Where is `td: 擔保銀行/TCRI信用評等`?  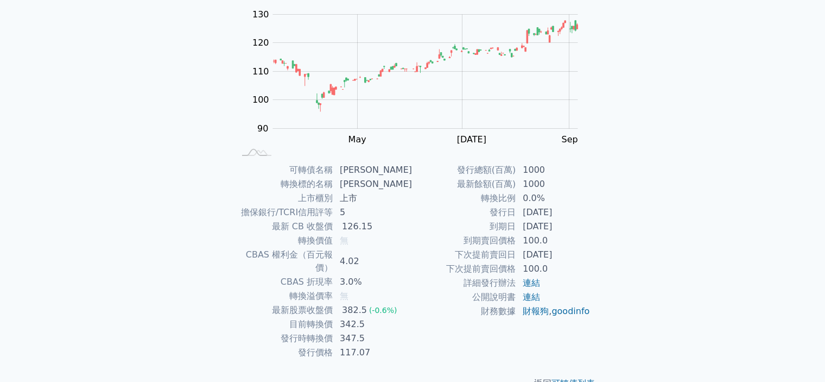
td: 擔保銀行/TCRI信用評等 is located at coordinates (284, 212).